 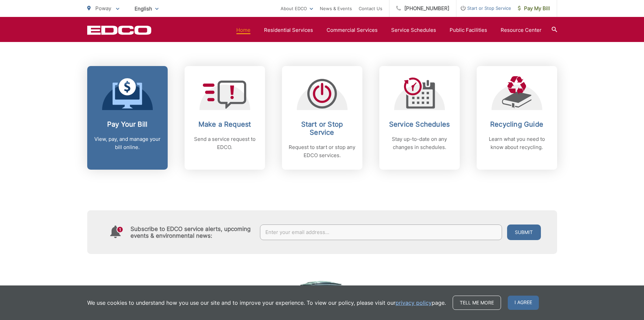 I want to click on a: Residential Services, so click(x=288, y=30).